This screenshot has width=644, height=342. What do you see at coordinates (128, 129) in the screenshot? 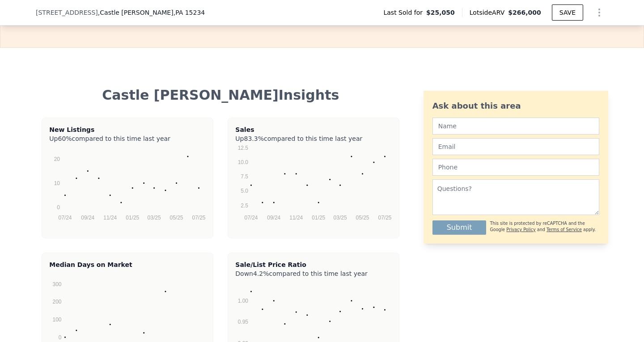
I see `div: New Listings` at bounding box center [128, 129].